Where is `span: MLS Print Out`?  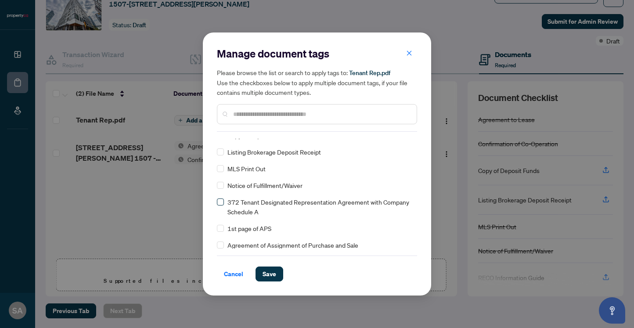
span: MLS Print Out is located at coordinates (246, 169).